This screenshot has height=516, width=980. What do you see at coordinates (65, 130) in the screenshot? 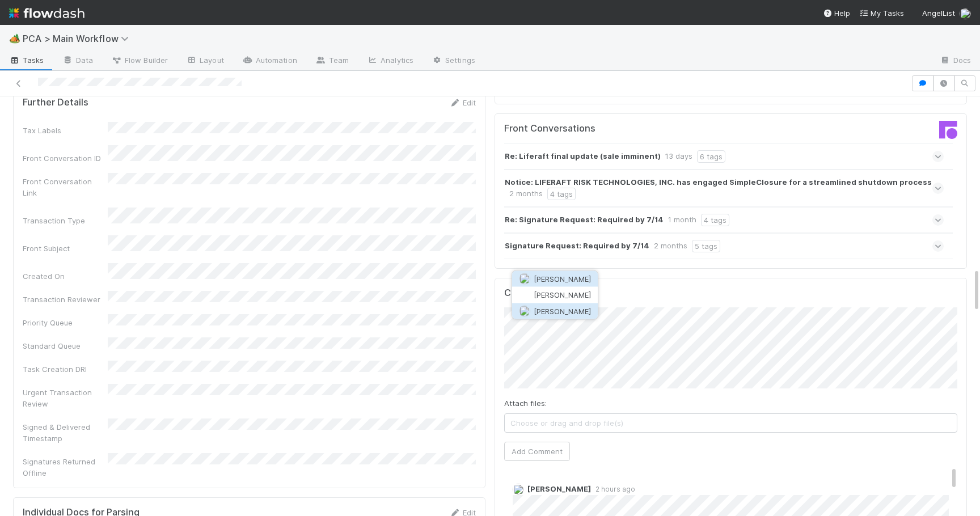
I see `div: Tax Labels` at bounding box center [65, 130].